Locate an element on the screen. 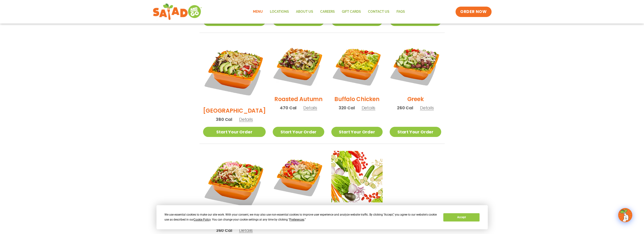 This screenshot has width=644, height=234. nav: Menu is located at coordinates (329, 12).